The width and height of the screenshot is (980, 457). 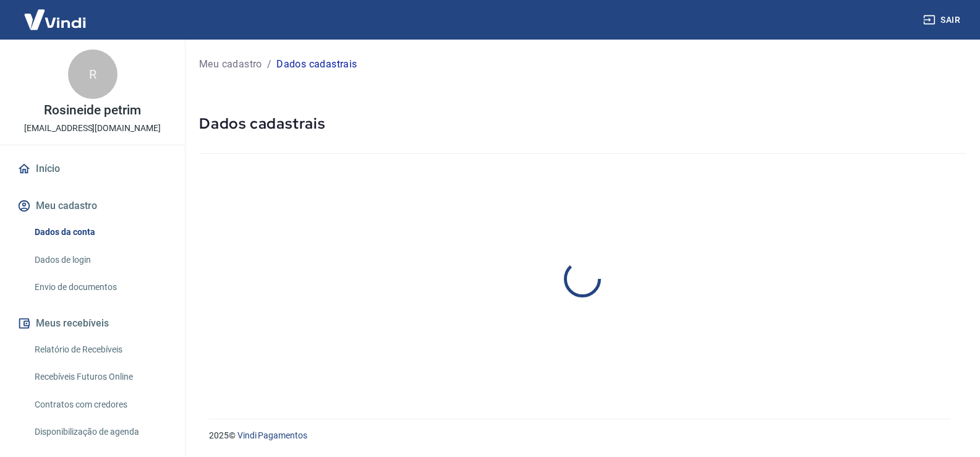 What do you see at coordinates (943, 20) in the screenshot?
I see `button: Sair` at bounding box center [943, 20].